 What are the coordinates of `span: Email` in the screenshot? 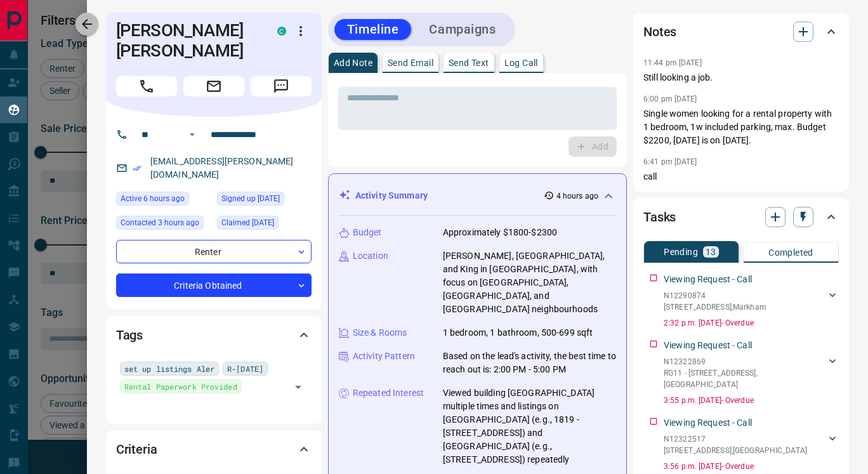 It's located at (214, 86).